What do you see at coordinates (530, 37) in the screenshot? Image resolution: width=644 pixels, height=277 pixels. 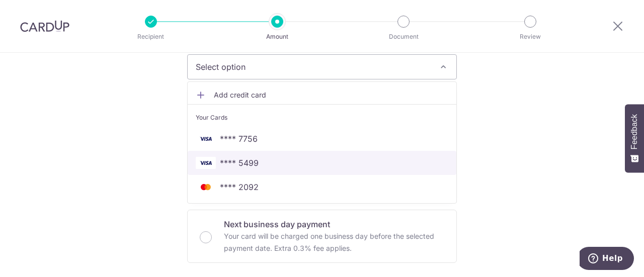 I see `p: Review` at bounding box center [530, 37].